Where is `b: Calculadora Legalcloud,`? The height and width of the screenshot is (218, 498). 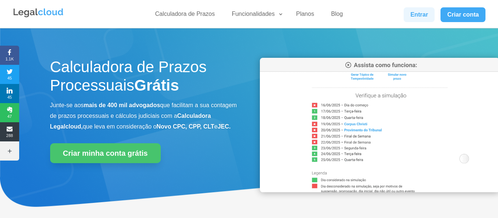 b: Calculadora Legalcloud, is located at coordinates (131, 121).